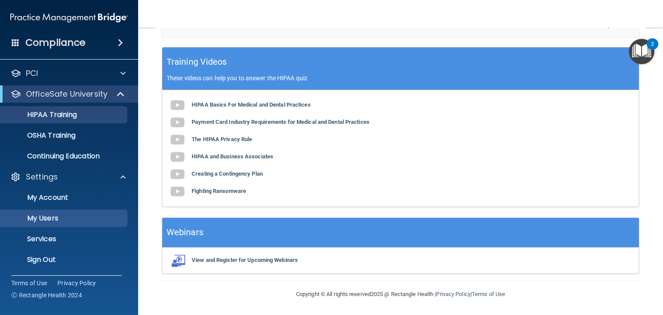  I want to click on p: HIPAA Training, so click(41, 115).